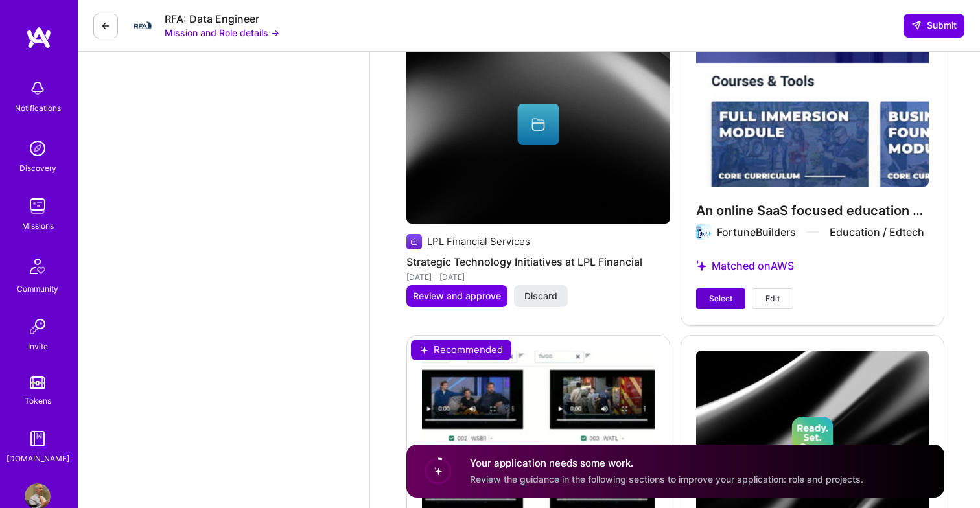 The width and height of the screenshot is (980, 508). What do you see at coordinates (721, 299) in the screenshot?
I see `button: Select` at bounding box center [721, 299].